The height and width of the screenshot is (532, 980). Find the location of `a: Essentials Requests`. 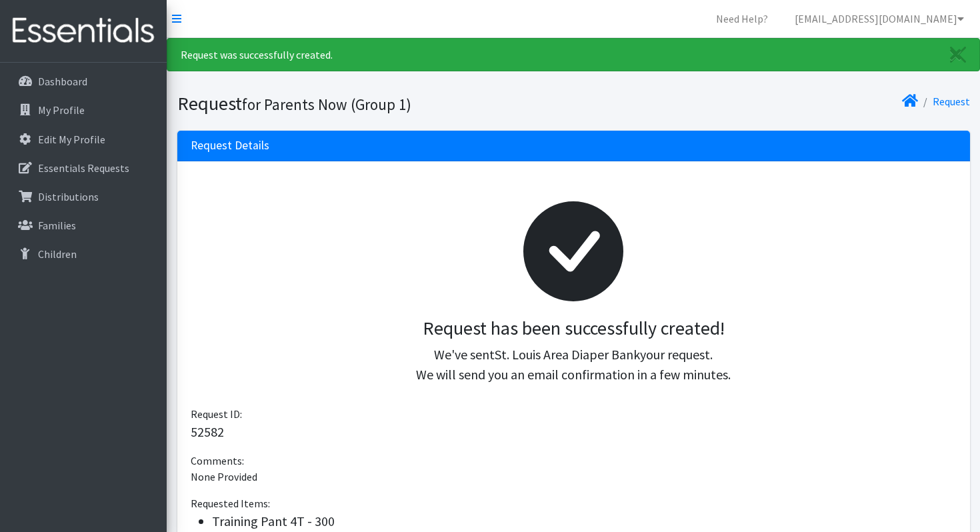

a: Essentials Requests is located at coordinates (83, 168).